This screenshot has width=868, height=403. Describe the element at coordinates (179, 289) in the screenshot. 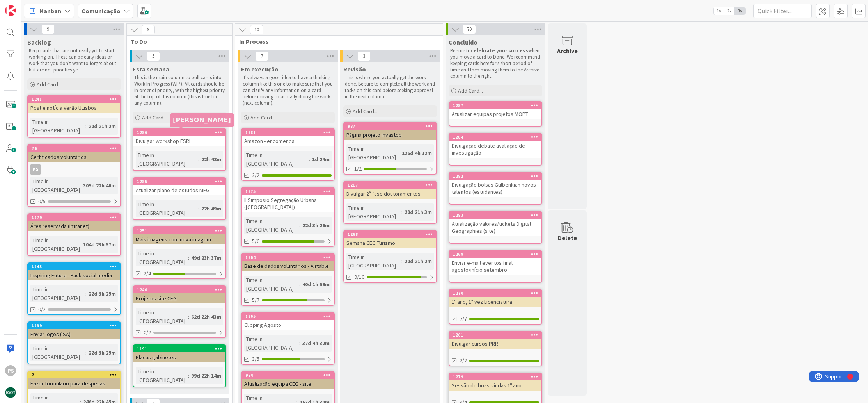

I see `div: 1240` at that location.